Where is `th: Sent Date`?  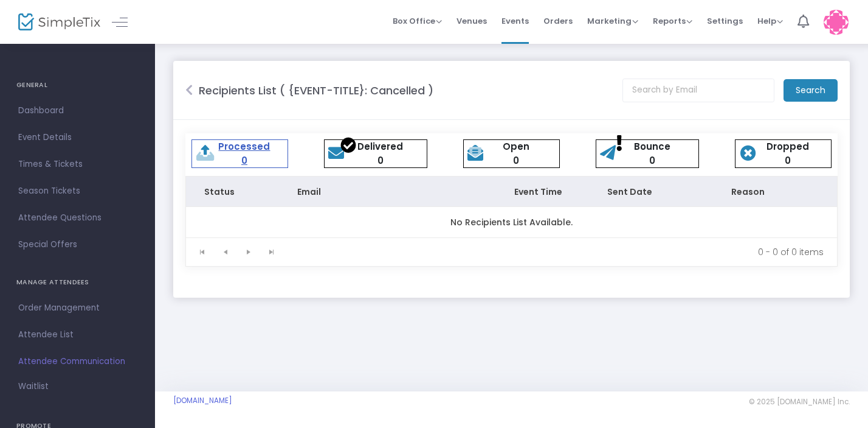
th: Sent Date is located at coordinates (651, 192).